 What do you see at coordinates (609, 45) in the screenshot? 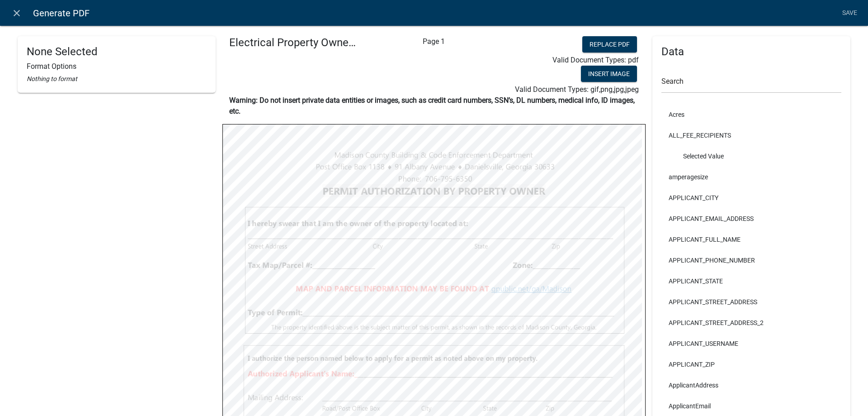
I see `button: Replace PDF` at bounding box center [609, 45].